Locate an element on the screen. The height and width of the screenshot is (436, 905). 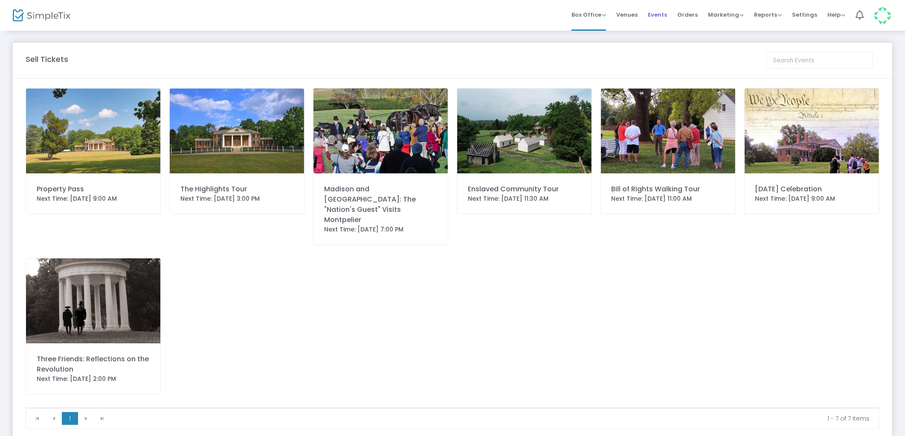
img: simpleTixConstitutionDay.jpg is located at coordinates (812, 131).